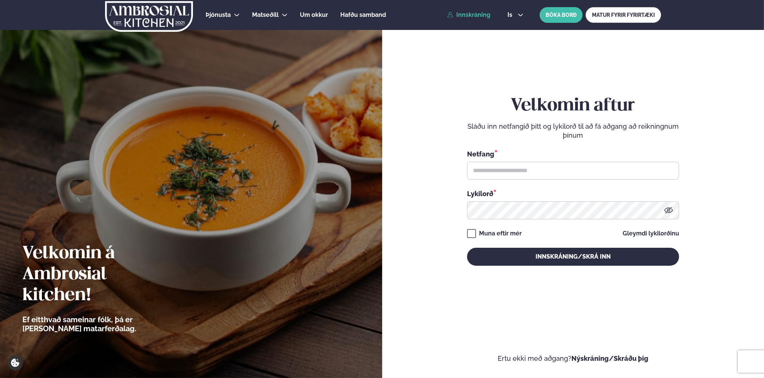 The image size is (764, 378). What do you see at coordinates (573, 154) in the screenshot?
I see `div: Netfang` at bounding box center [573, 154].